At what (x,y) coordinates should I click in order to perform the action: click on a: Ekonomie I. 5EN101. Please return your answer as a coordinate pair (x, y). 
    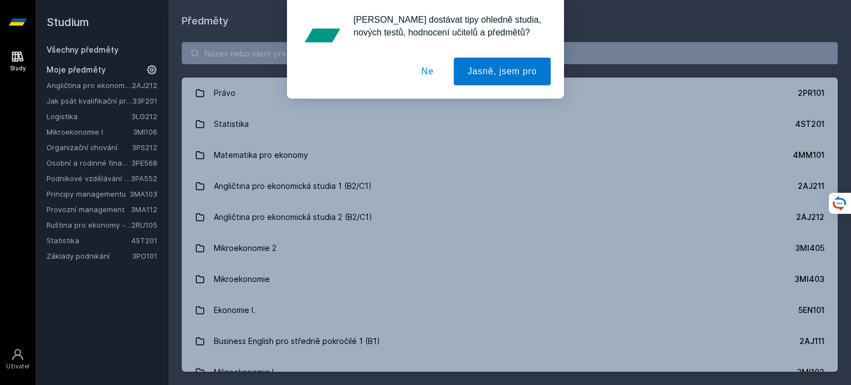
    Looking at the image, I should click on (510, 310).